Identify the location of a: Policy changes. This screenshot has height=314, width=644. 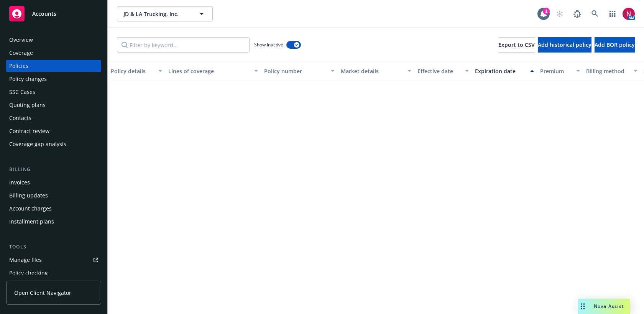
(54, 79).